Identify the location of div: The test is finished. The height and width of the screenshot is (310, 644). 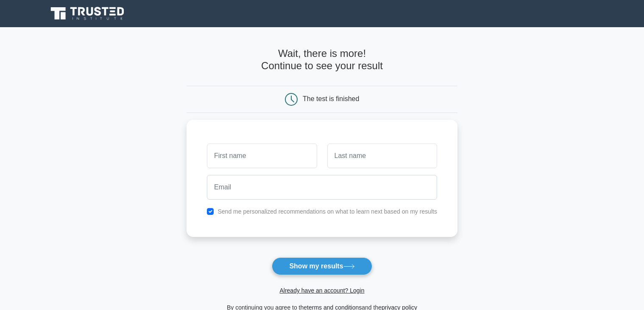
(331, 98).